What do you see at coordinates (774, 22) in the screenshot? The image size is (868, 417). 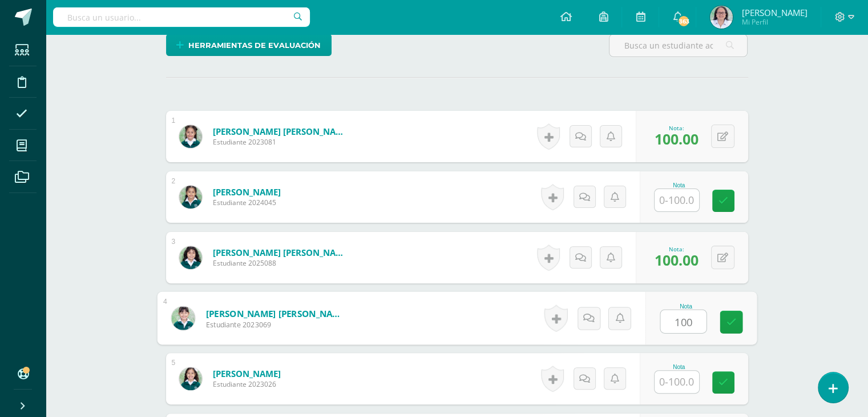 I see `span: Mi Perfil` at bounding box center [774, 22].